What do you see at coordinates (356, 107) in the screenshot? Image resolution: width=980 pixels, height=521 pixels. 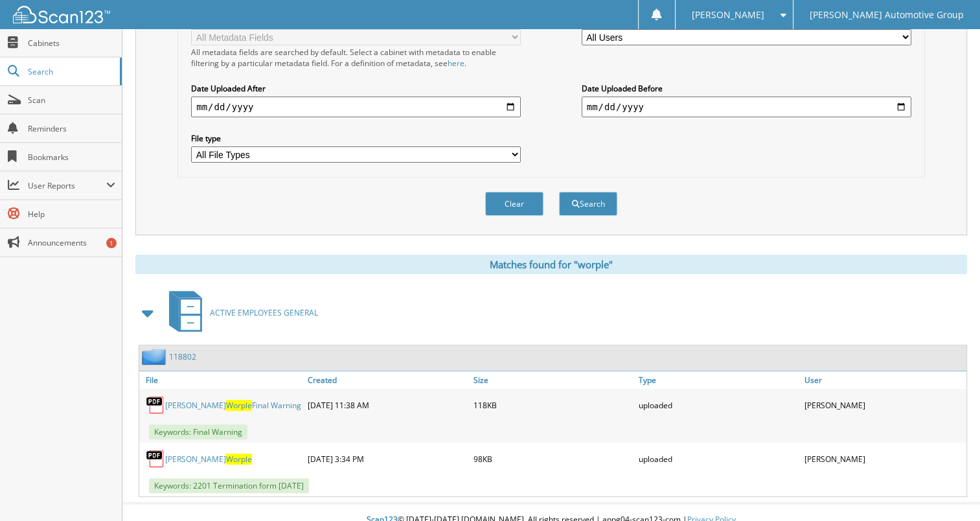 I see `input: start` at bounding box center [356, 107].